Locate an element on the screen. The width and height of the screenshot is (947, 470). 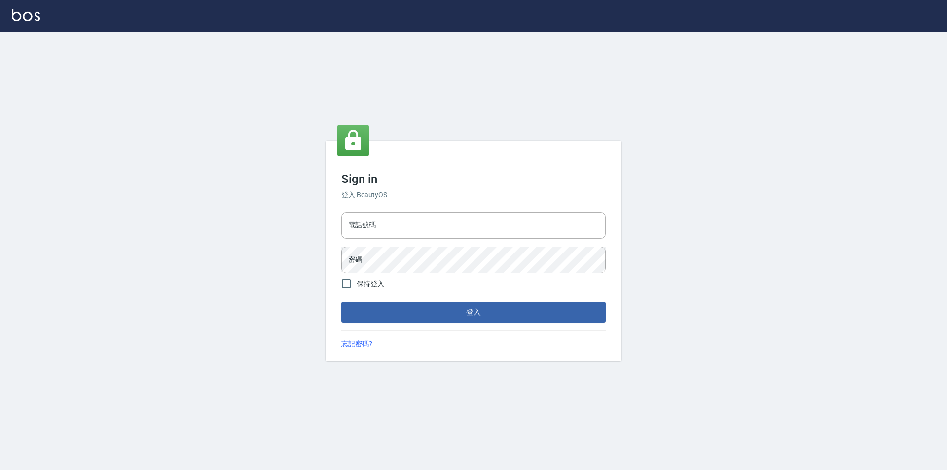
h6: 登入 BeautyOS is located at coordinates (474, 195).